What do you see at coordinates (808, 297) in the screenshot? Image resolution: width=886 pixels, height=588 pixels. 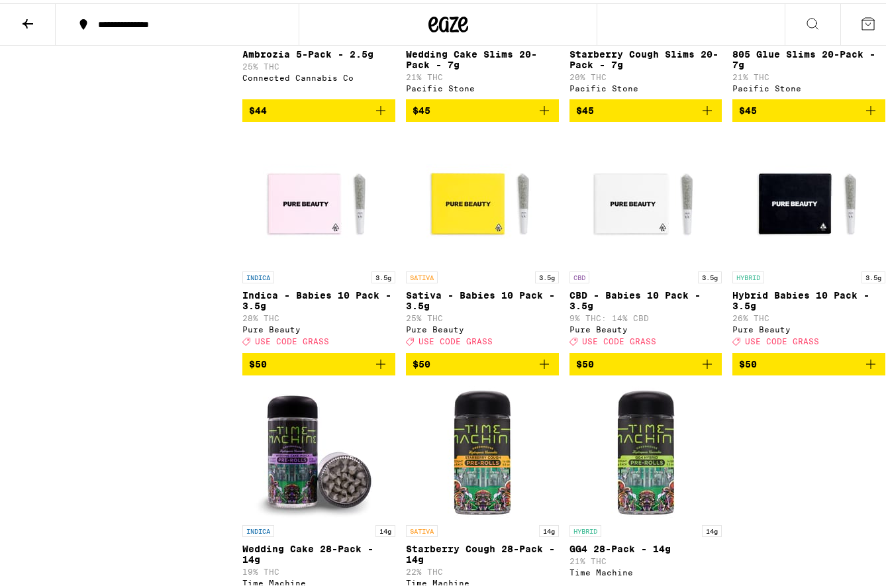 I see `p: Hybrid Babies 10 Pack - 3.5g` at bounding box center [808, 297].